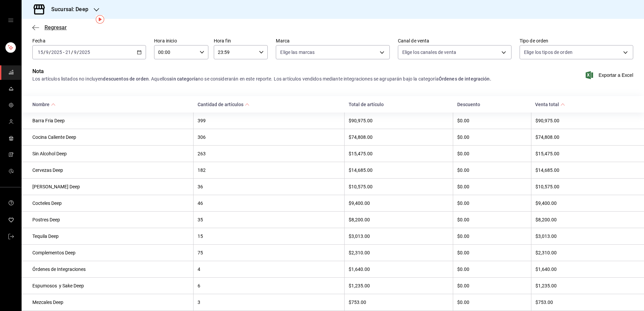 Image resolution: width=644 pixels, height=311 pixels. I want to click on label: Tipo de orden, so click(576, 41).